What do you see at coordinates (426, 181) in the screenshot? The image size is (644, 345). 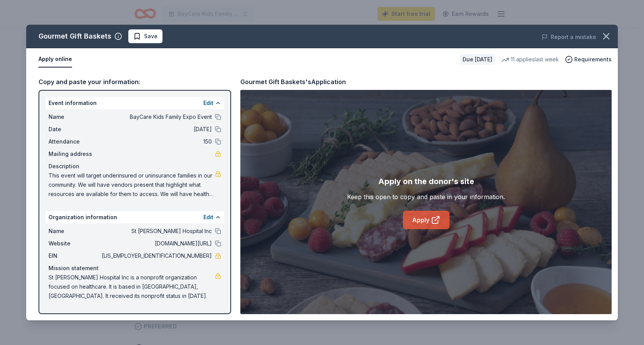 I see `div: Apply on the donor's site` at bounding box center [426, 181].